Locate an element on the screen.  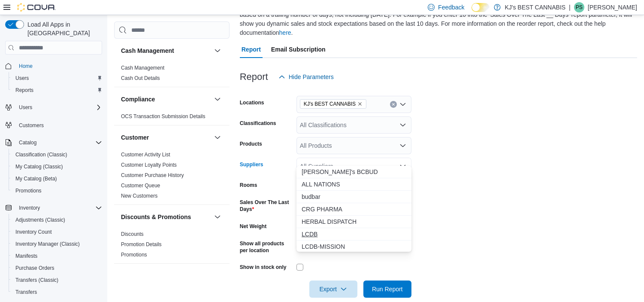
label: Locations is located at coordinates (252, 103).